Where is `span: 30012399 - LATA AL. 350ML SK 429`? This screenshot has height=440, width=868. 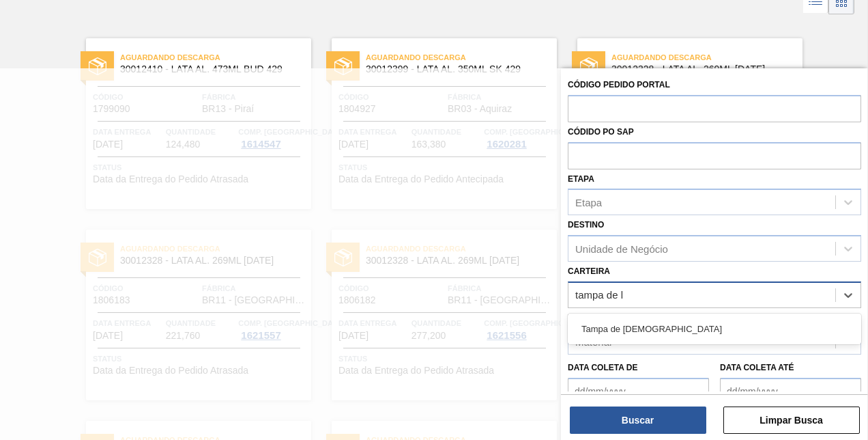
span: 30012399 - LATA AL. 350ML SK 429 is located at coordinates (456, 69).